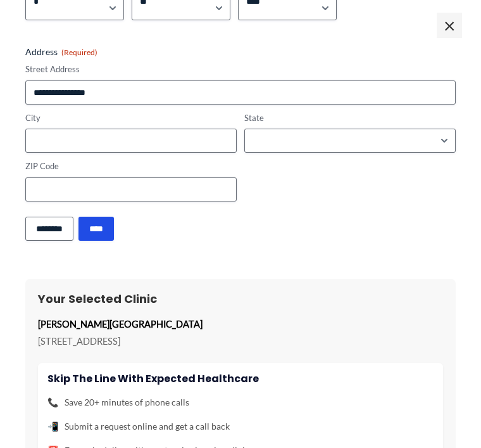  Describe the element at coordinates (62, 52) in the screenshot. I see `legend: Address` at that location.